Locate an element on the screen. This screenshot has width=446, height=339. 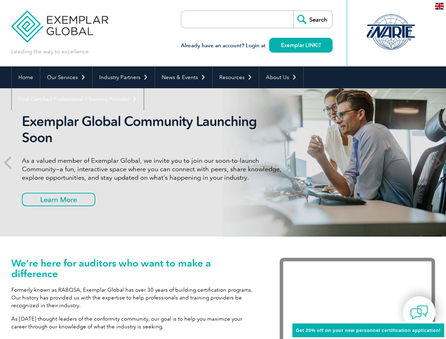
a: Exemplar LINK is located at coordinates (301, 45).